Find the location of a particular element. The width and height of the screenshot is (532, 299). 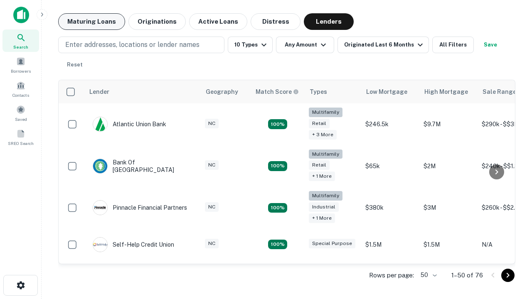

div: Self-help Credit Union is located at coordinates (133, 245).